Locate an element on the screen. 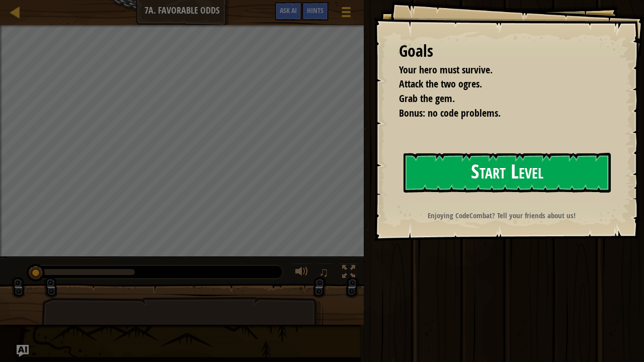 This screenshot has width=644, height=362. span: Grab the gem. is located at coordinates (427, 98).